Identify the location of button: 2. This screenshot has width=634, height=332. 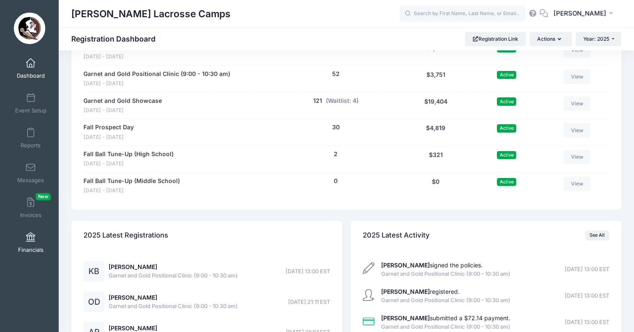
(335, 154).